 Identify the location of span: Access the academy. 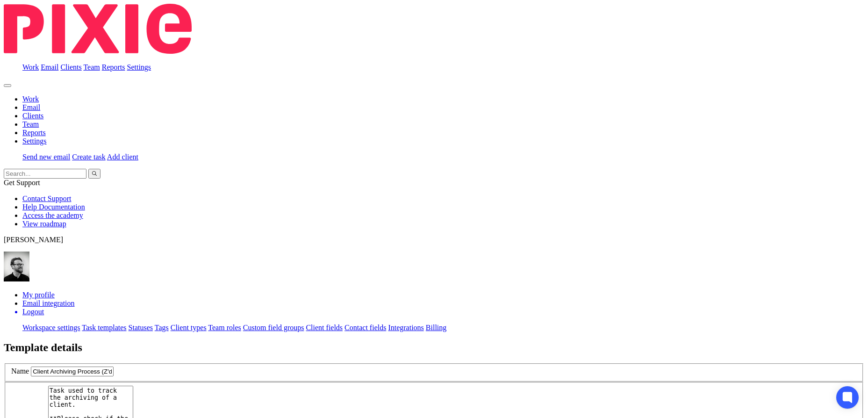
(53, 215).